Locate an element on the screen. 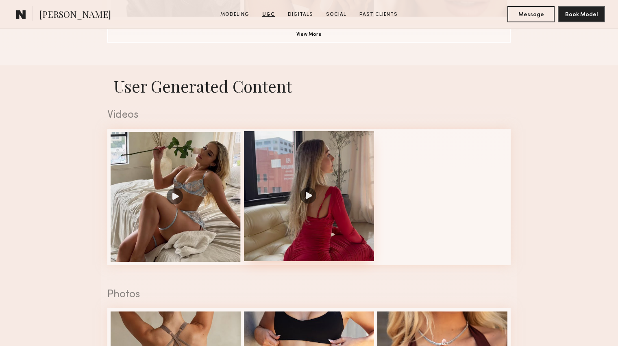  h1: User Generated Content is located at coordinates (309, 86).